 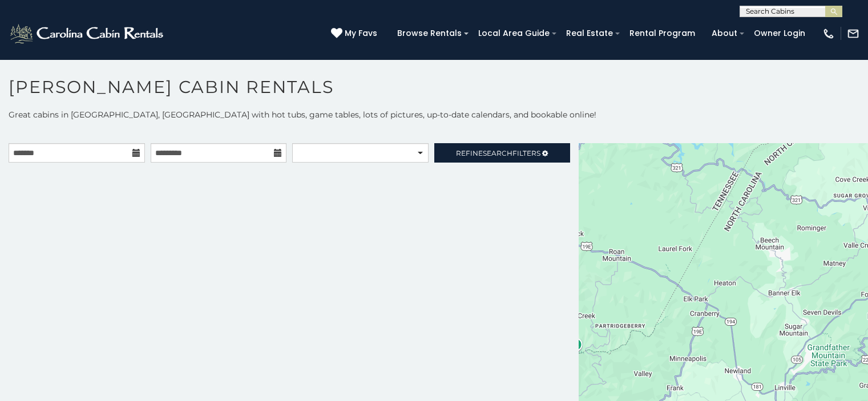 What do you see at coordinates (355, 34) in the screenshot?
I see `a: My Favs` at bounding box center [355, 34].